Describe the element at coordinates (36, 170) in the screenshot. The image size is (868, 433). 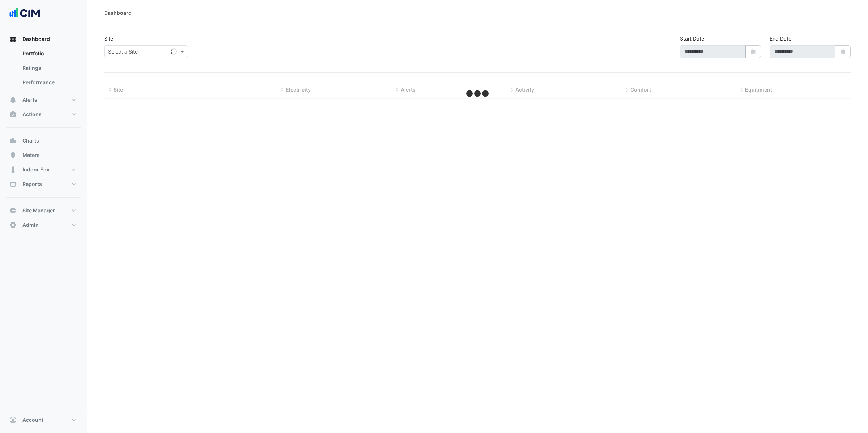
I see `span: Indoor Env` at that location.